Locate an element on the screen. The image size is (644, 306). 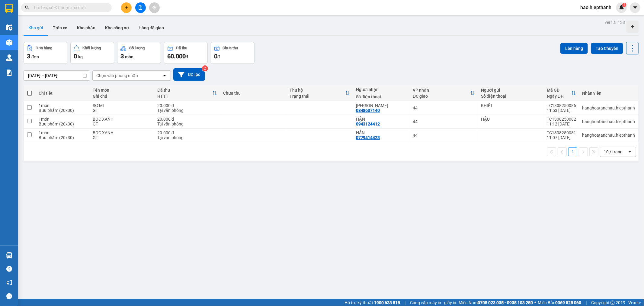
button: Kho gửi is located at coordinates (36, 28).